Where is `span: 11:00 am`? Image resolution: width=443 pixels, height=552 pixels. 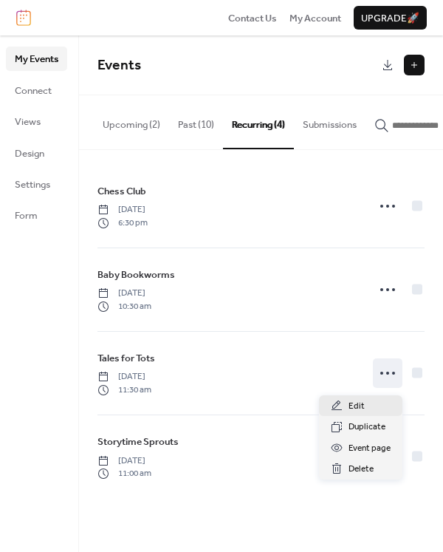 span: 11:00 am is located at coordinates (124, 474).